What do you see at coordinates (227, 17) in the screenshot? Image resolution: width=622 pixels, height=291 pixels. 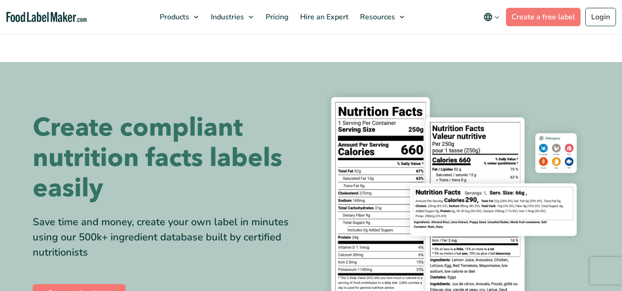 I see `span: Industries` at bounding box center [227, 17].